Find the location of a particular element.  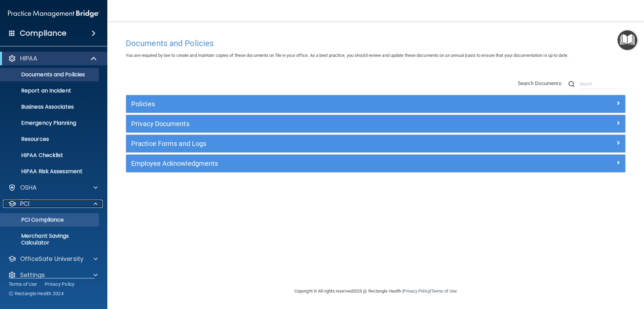

h5: Employee Acknowledgments is located at coordinates (314, 163).